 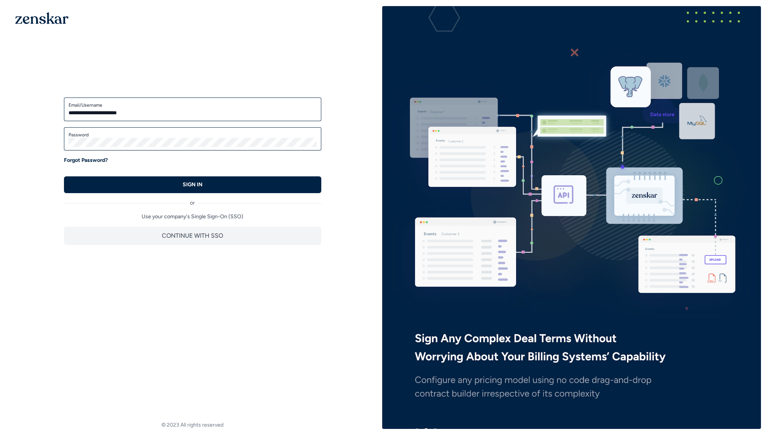 I want to click on label: Password, so click(x=193, y=135).